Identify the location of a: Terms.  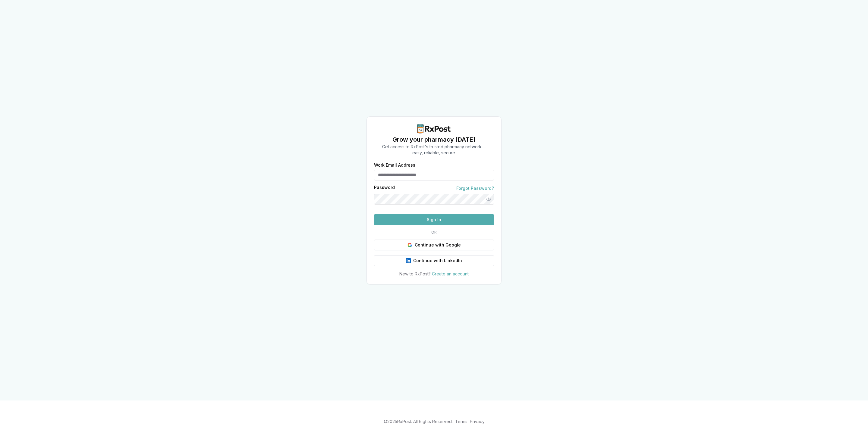
(461, 422).